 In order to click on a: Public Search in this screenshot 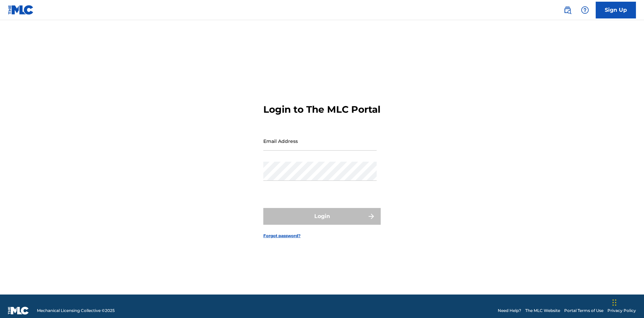, I will do `click(567, 10)`.